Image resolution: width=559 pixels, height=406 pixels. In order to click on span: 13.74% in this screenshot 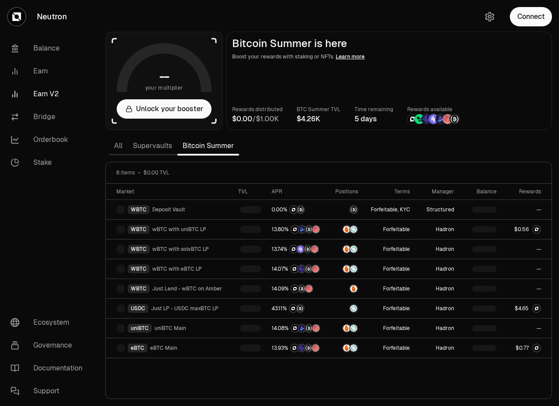, I will do `click(280, 249)`.